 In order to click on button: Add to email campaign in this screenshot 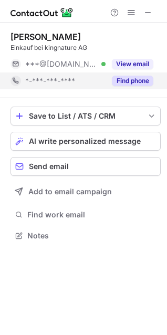, I will do `click(86, 192)`.